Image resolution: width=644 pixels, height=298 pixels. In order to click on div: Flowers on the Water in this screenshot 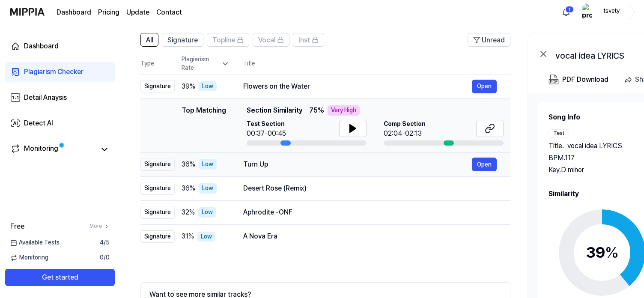, I will do `click(358, 86)`.